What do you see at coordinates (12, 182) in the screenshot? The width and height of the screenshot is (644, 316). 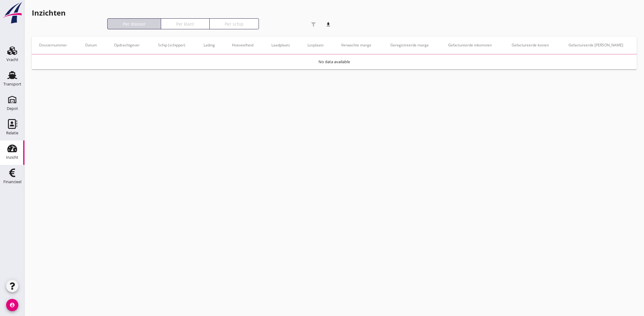 I see `div: Financieel` at bounding box center [12, 182].